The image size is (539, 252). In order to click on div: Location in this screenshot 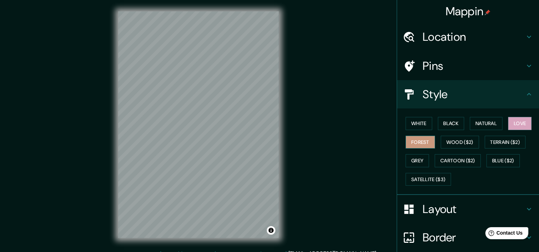, I will do `click(468, 37)`.